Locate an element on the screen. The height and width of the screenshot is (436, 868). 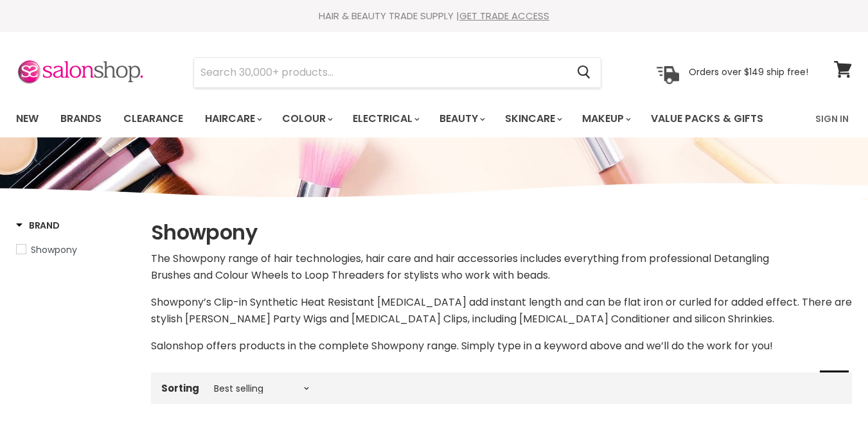
input: Search is located at coordinates (380, 72).